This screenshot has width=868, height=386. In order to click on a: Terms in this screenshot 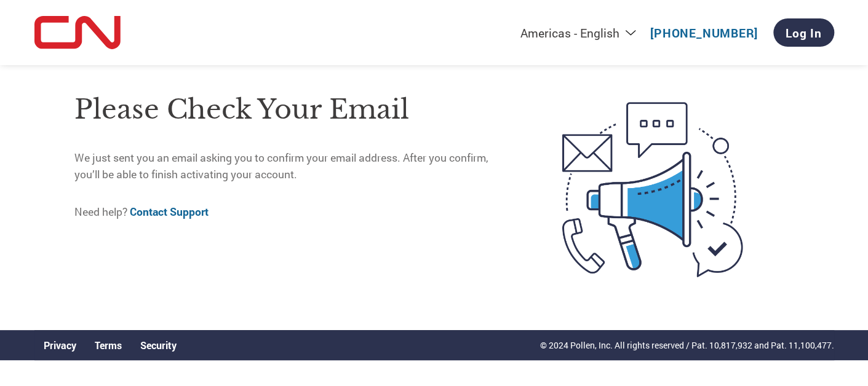, I will do `click(109, 345)`.